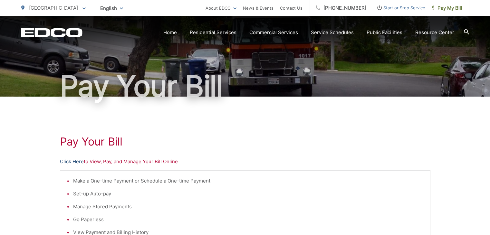 The image size is (490, 235). What do you see at coordinates (221, 8) in the screenshot?
I see `a: About EDCO` at bounding box center [221, 8].